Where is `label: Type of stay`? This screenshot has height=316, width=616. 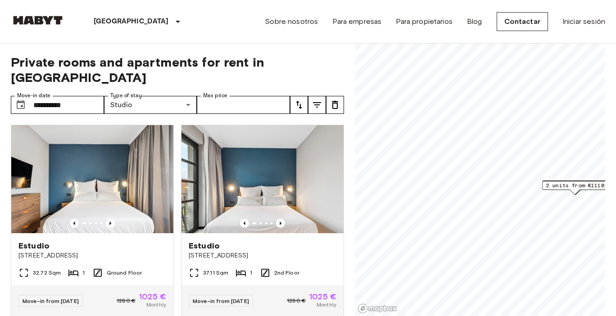 label: Type of stay is located at coordinates (126, 95).